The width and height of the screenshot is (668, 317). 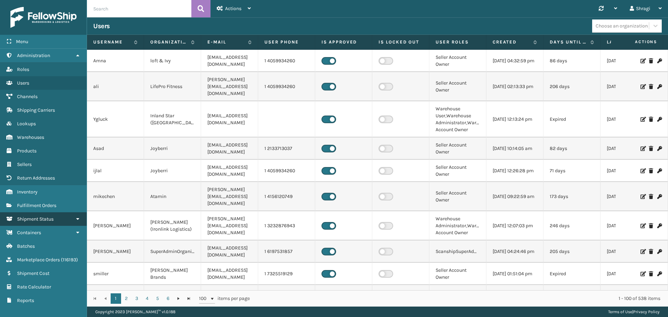 I want to click on h3: Users, so click(x=102, y=26).